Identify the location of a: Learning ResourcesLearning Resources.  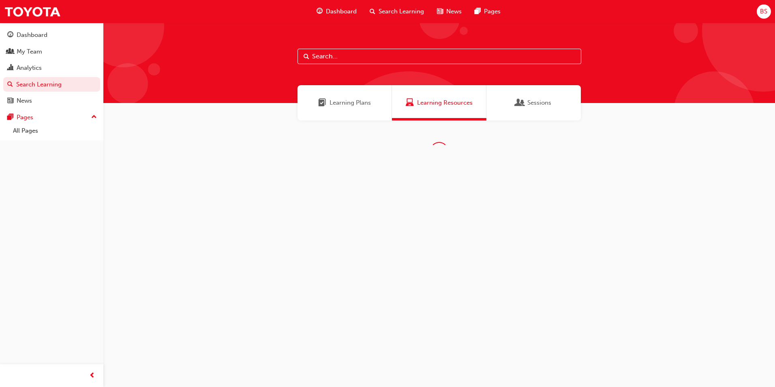
(439, 103).